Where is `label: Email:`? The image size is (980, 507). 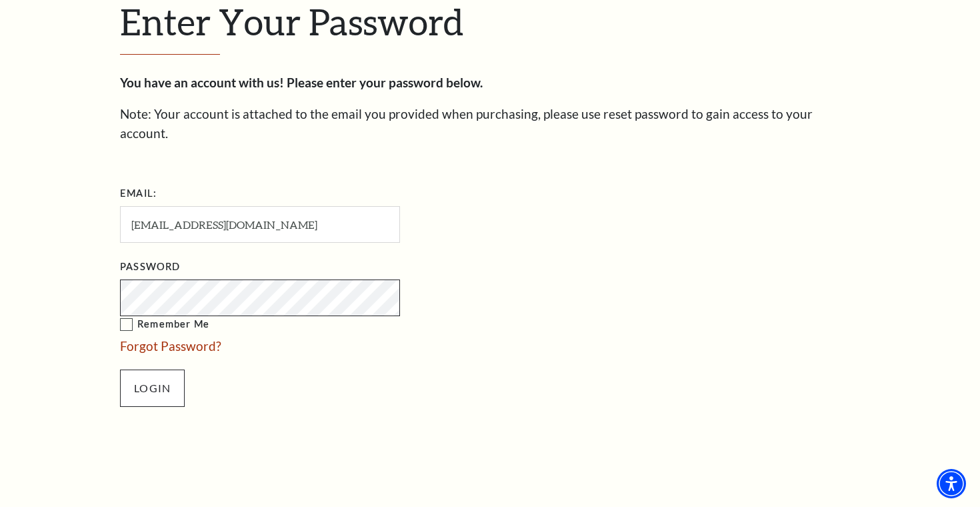
label: Email: is located at coordinates (138, 194).